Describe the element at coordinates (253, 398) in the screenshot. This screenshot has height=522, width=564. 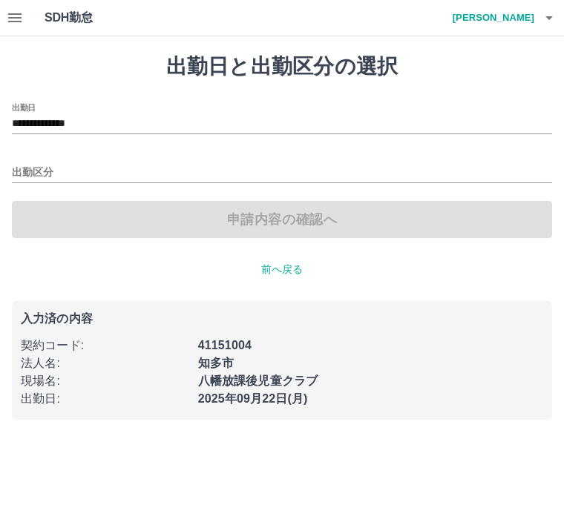
I see `b: 2025年09月22日(月)` at that location.